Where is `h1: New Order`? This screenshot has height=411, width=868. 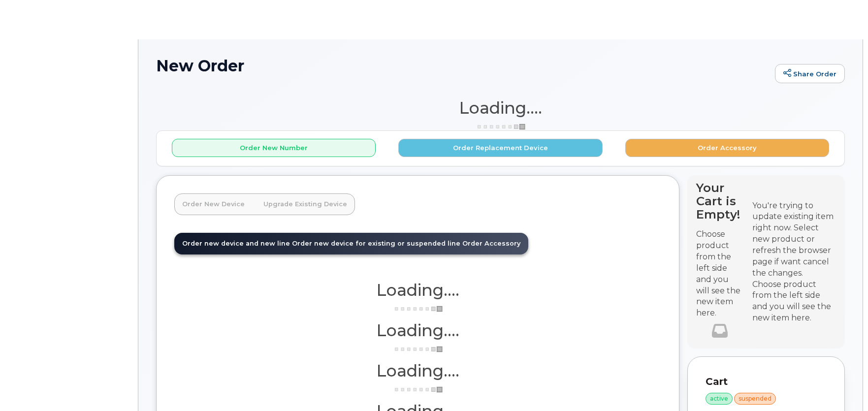
h1: New Order is located at coordinates (463, 66).